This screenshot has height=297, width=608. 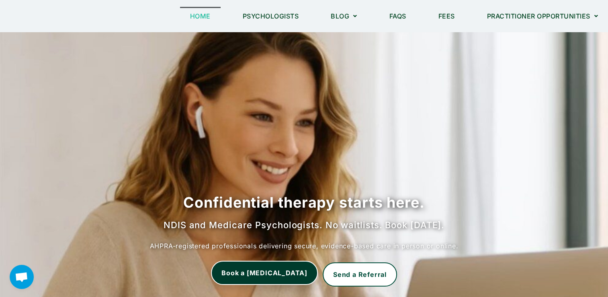 I want to click on a: Send a Referral to Chat Corner, so click(x=360, y=274).